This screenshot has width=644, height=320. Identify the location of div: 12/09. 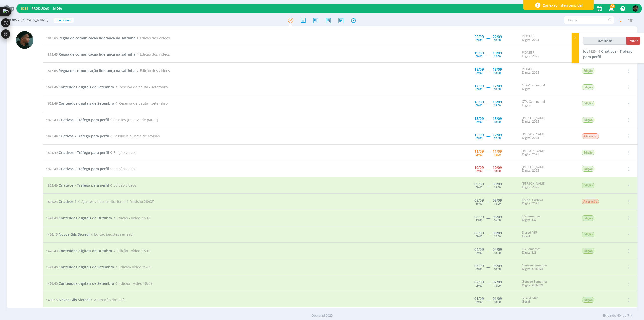
(479, 135).